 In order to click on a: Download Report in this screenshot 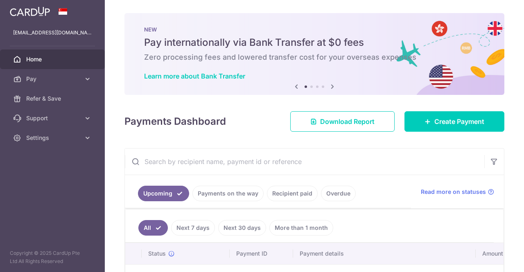, I will do `click(342, 122)`.